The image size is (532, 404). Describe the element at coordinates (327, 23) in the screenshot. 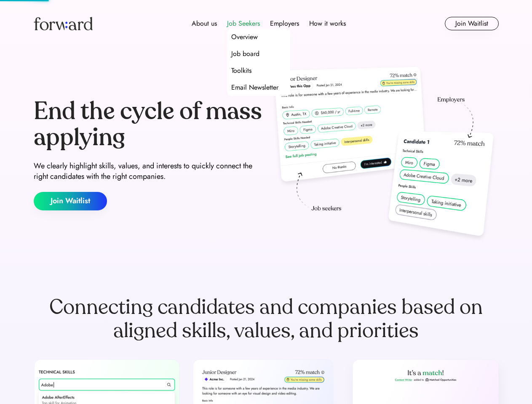

I see `div: How it works` at that location.